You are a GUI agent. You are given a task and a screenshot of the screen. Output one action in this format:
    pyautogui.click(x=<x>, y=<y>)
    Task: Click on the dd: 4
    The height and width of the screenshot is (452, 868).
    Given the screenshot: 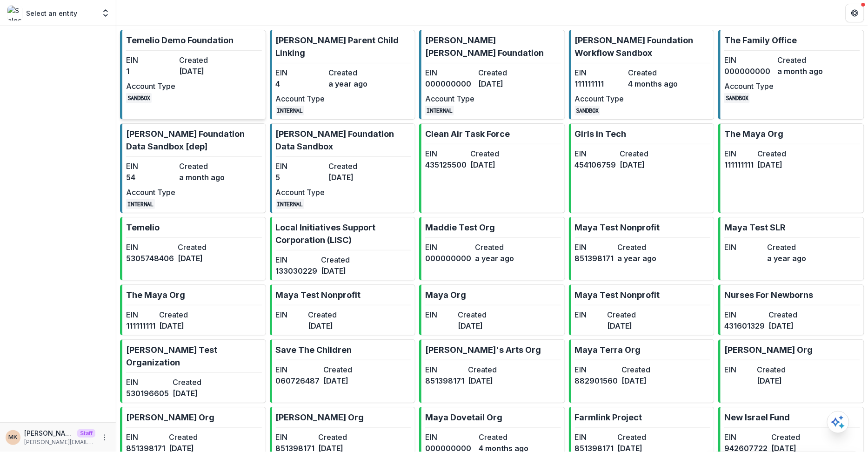 What is the action you would take?
    pyautogui.click(x=301, y=84)
    